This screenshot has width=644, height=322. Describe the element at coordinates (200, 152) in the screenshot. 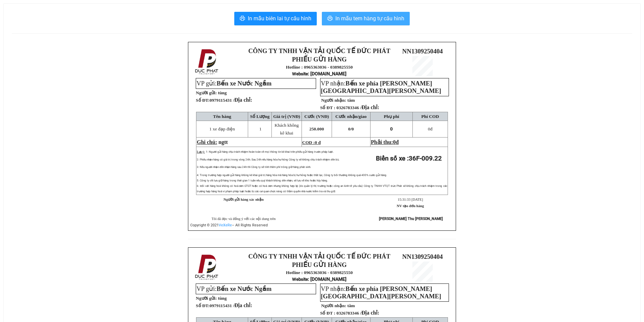

I see `span: Lưu ý:` at that location.